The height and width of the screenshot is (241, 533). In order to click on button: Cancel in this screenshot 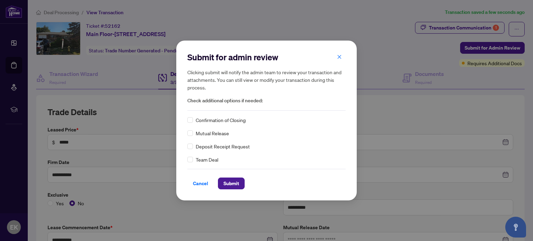, I will do `click(200, 183)`.